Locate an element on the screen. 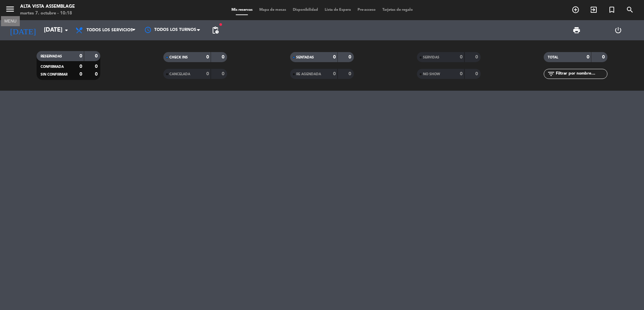  span: SENTADAS is located at coordinates (305, 57).